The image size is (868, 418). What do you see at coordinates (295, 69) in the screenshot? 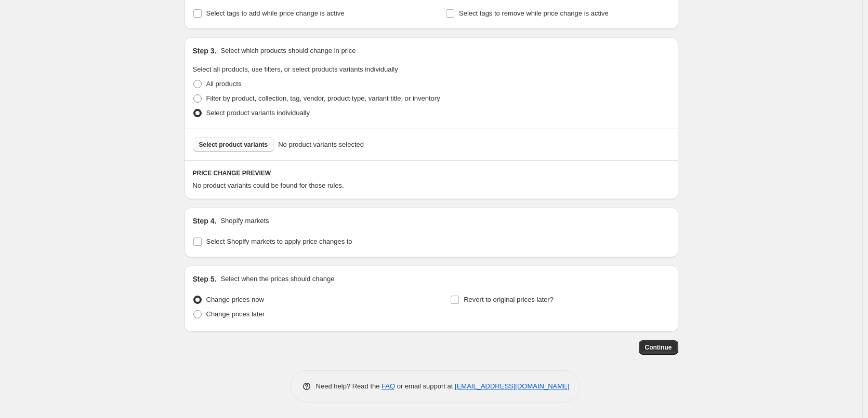
I see `span: Select all products, use filters, or select products variants individually` at bounding box center [295, 69].